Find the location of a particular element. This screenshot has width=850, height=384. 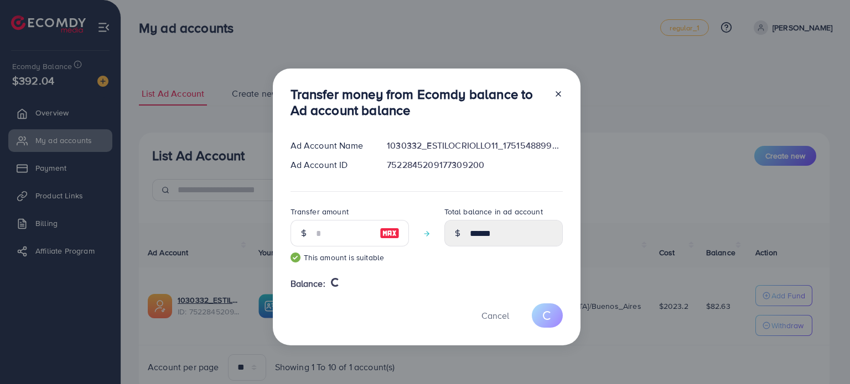

h3: Transfer money from Ecomdy balance to Ad account balance is located at coordinates (418, 102).